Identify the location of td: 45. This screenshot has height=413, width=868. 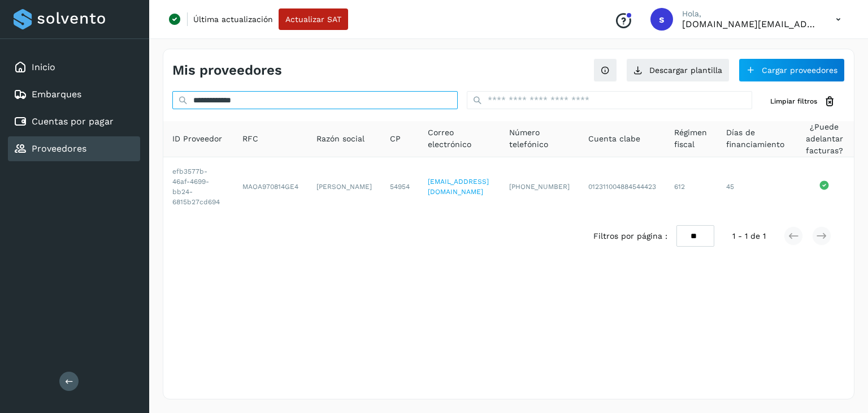
(756, 187).